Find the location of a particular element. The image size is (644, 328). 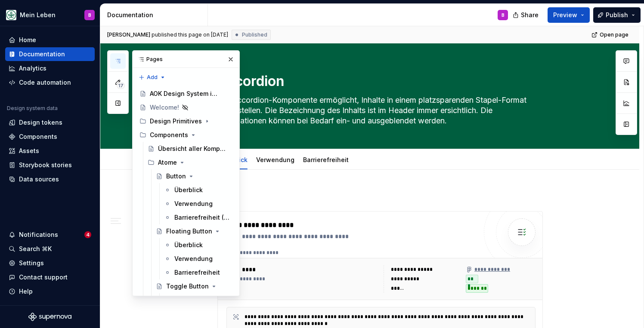

a: Data sources is located at coordinates (50, 179).